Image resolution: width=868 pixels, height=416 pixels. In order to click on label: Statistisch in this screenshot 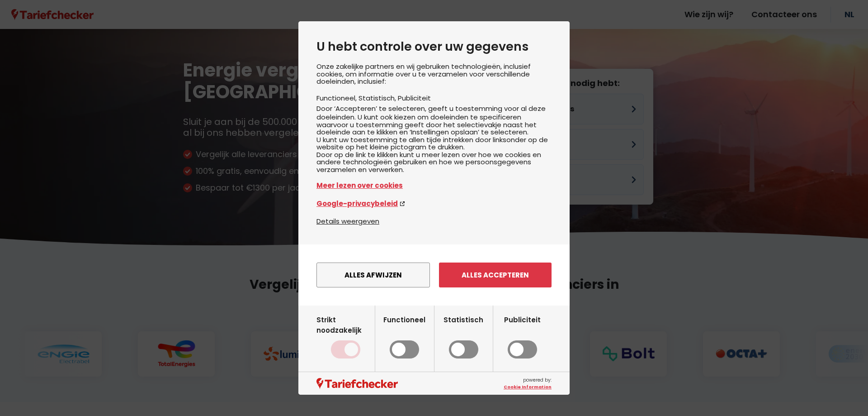, I will do `click(463, 337)`.